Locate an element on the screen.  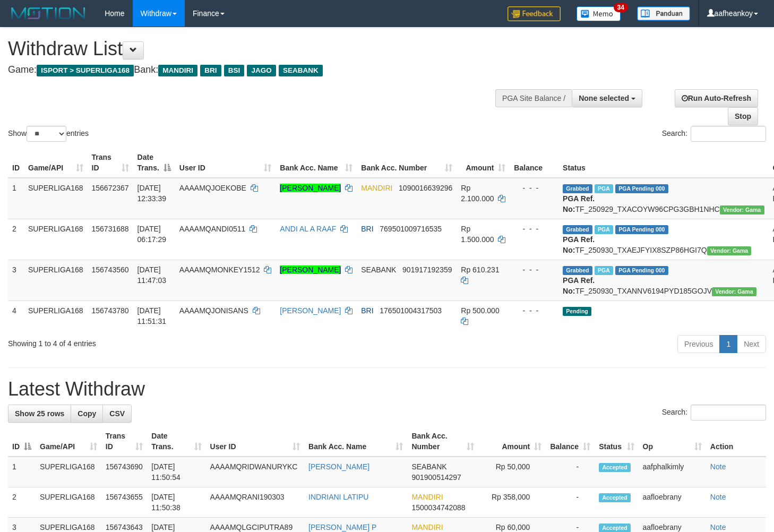
a: Stop is located at coordinates (742, 116).